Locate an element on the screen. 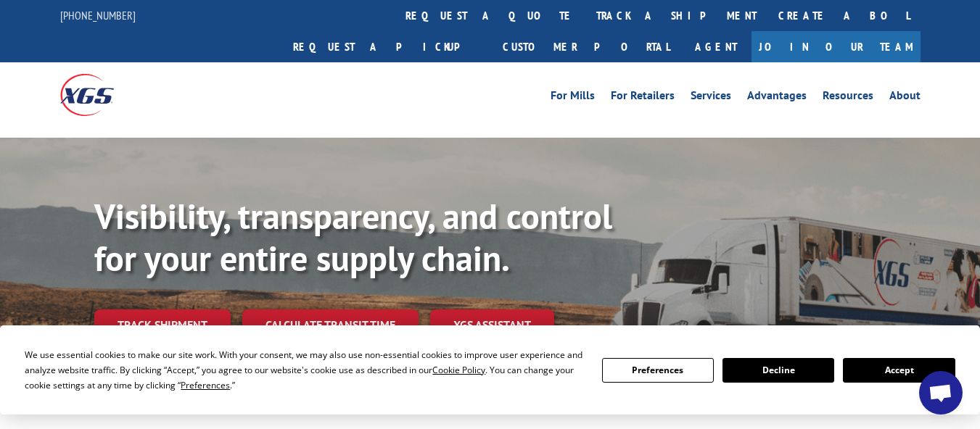 This screenshot has height=429, width=980. a: For Retailers is located at coordinates (643, 98).